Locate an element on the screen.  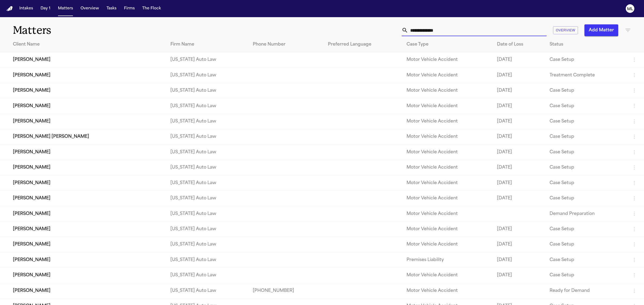
td: Ready for Demand is located at coordinates (586, 290).